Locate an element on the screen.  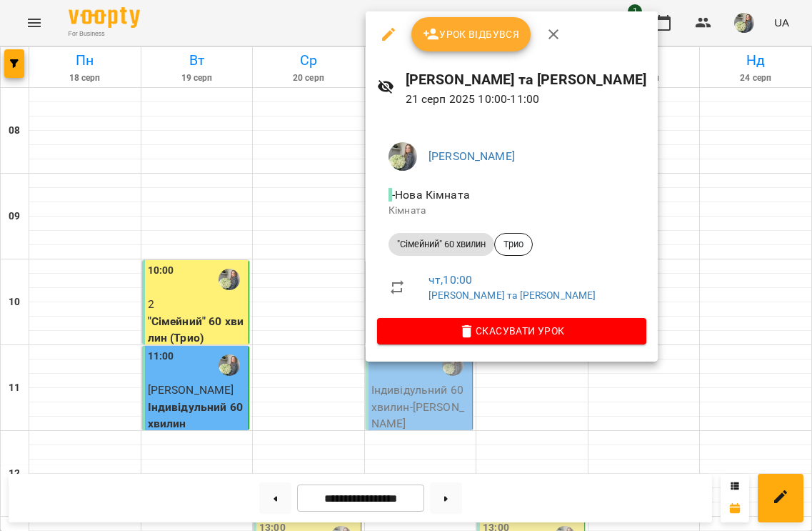
span: Трио is located at coordinates (514, 245).